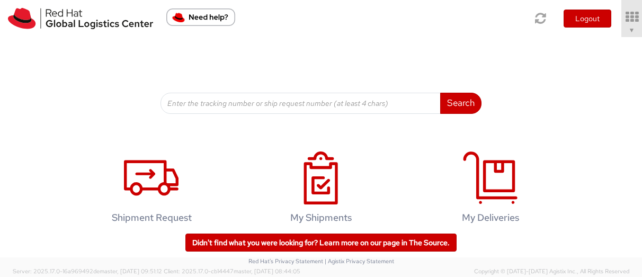 The image size is (642, 277). What do you see at coordinates (151, 190) in the screenshot?
I see `a: Shipment Request` at bounding box center [151, 190].